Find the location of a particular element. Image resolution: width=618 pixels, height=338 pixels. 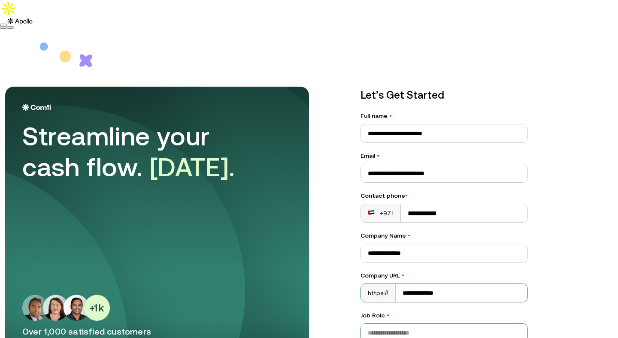

label: Company Name is located at coordinates (444, 236).